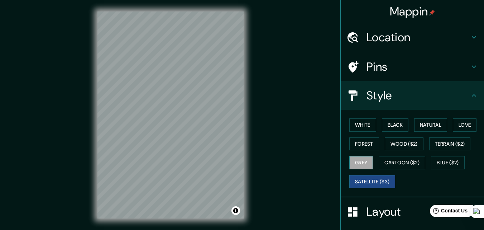 Image resolution: width=484 pixels, height=230 pixels. I want to click on h4: Mappin, so click(413, 11).